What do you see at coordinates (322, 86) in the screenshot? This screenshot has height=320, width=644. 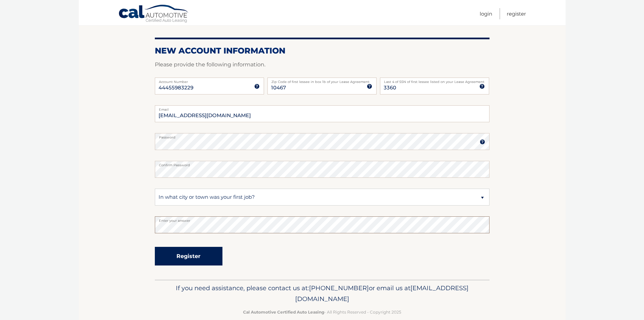 I see `input: Zip Code` at bounding box center [322, 86].